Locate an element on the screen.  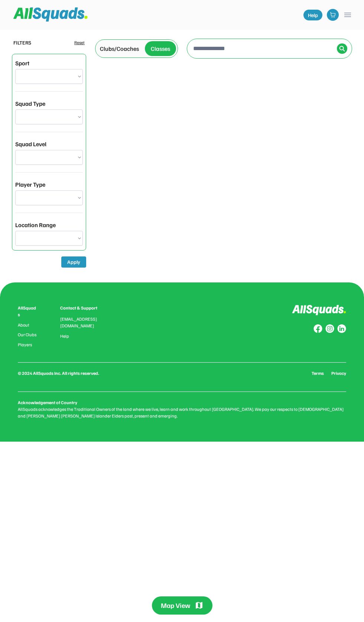
div: Contact & Support is located at coordinates (83, 308).